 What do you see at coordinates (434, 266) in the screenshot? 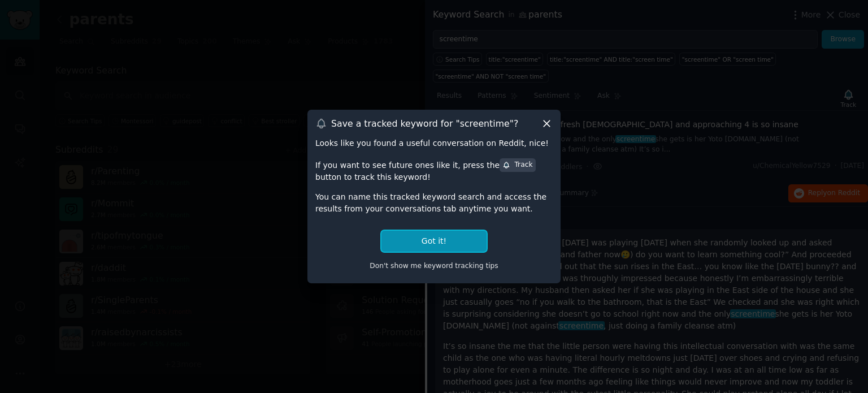
I see `span: Don't show me keyword tracking tips` at bounding box center [434, 266].